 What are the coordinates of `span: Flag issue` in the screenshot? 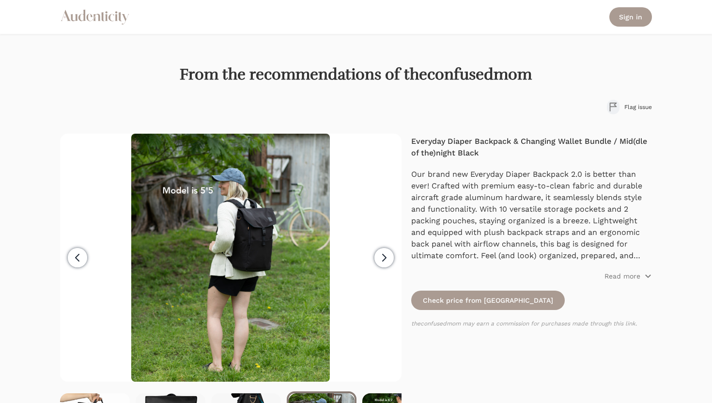 It's located at (638, 107).